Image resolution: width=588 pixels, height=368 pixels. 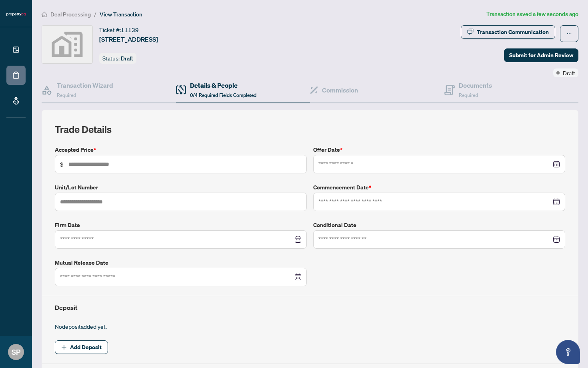 What do you see at coordinates (440, 150) in the screenshot?
I see `label: Offer Date` at bounding box center [440, 150].